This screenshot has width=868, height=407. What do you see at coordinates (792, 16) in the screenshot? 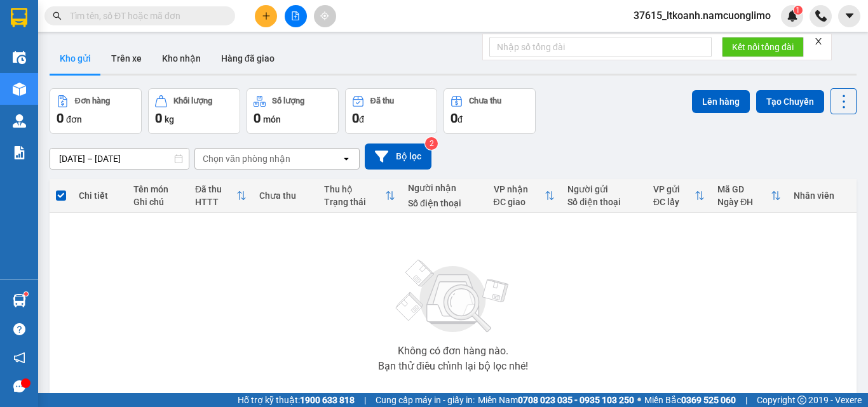
I see `img: icon-new-feature` at bounding box center [792, 16].